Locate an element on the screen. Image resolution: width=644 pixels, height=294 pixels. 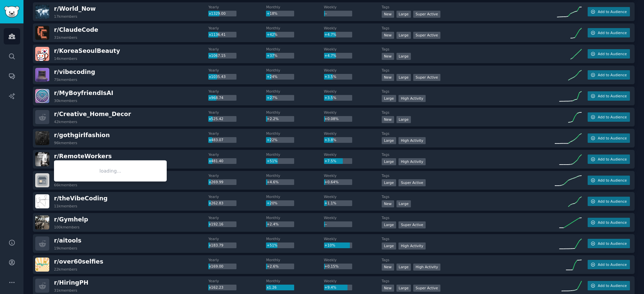
span: x968.74 is located at coordinates (216, 98).